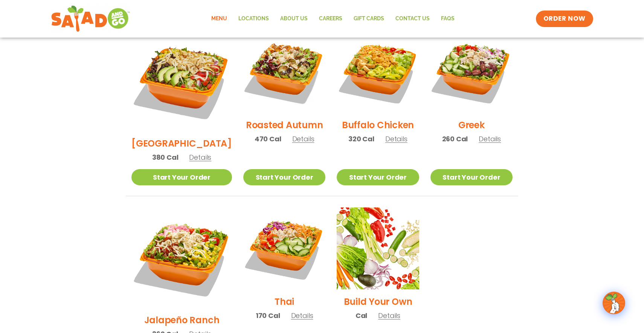 Image resolution: width=644 pixels, height=333 pixels. Describe the element at coordinates (378, 125) in the screenshot. I see `h2: Buffalo Chicken` at that location.